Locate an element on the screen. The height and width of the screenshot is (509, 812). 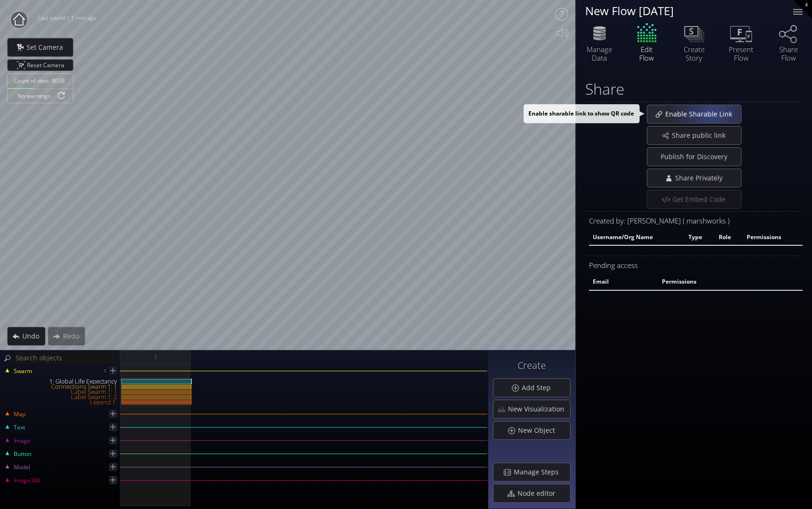
span: New Visualization is located at coordinates (539, 409).